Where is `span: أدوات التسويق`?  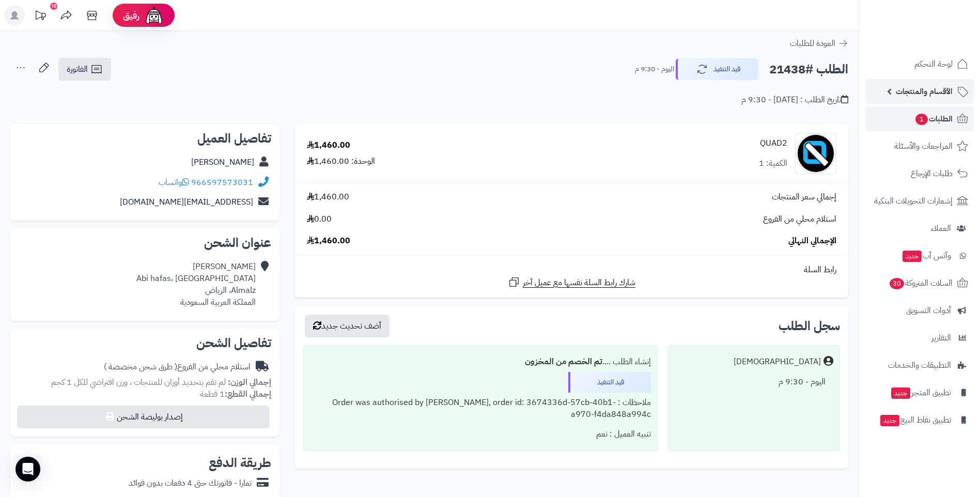 span: أدوات التسويق is located at coordinates (928, 311).